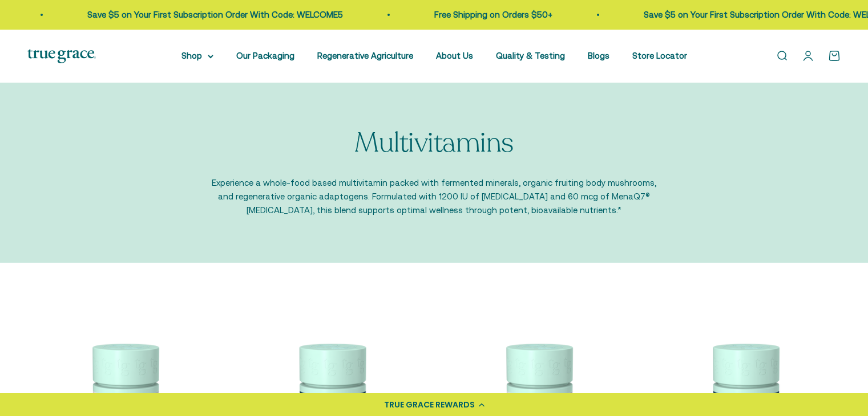 This screenshot has height=416, width=868. I want to click on p: Multivitamins, so click(434, 143).